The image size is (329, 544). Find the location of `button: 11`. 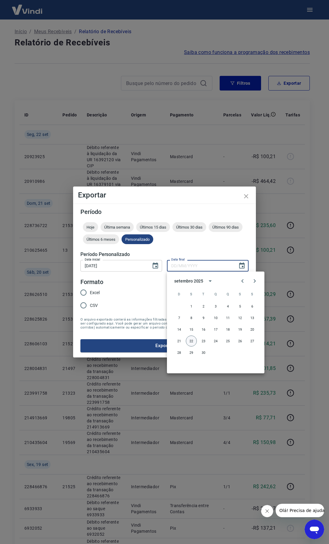

button: 11 is located at coordinates (228, 318).